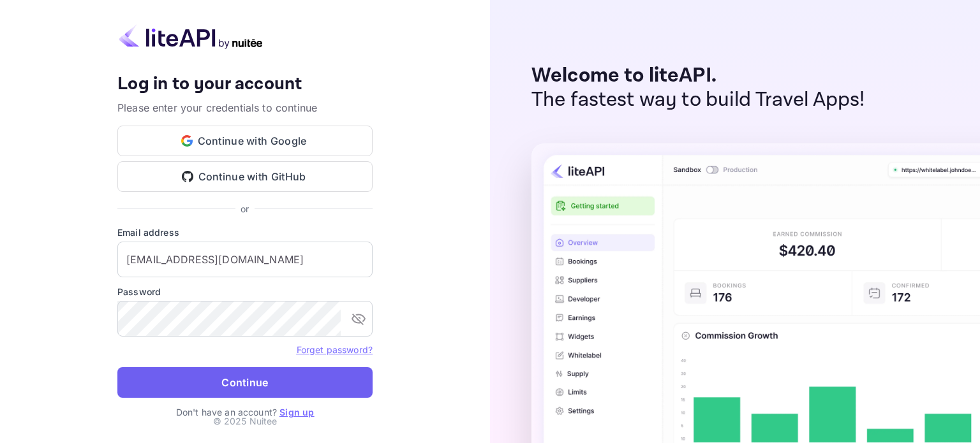  Describe the element at coordinates (245, 421) in the screenshot. I see `p: © 2025 Nuitee` at that location.